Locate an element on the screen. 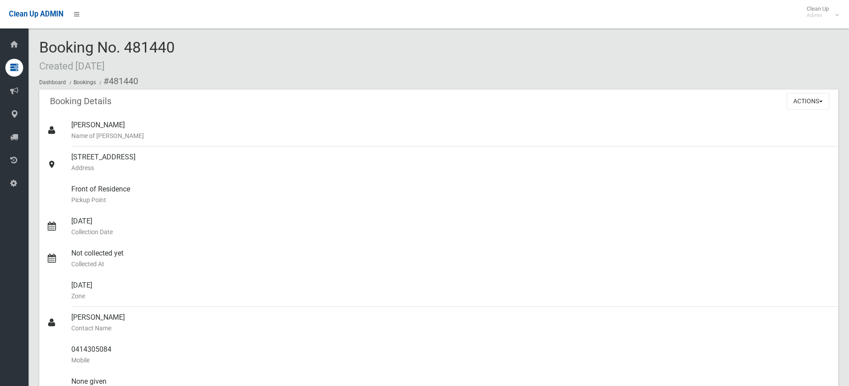  li: #481440 is located at coordinates (118, 81).